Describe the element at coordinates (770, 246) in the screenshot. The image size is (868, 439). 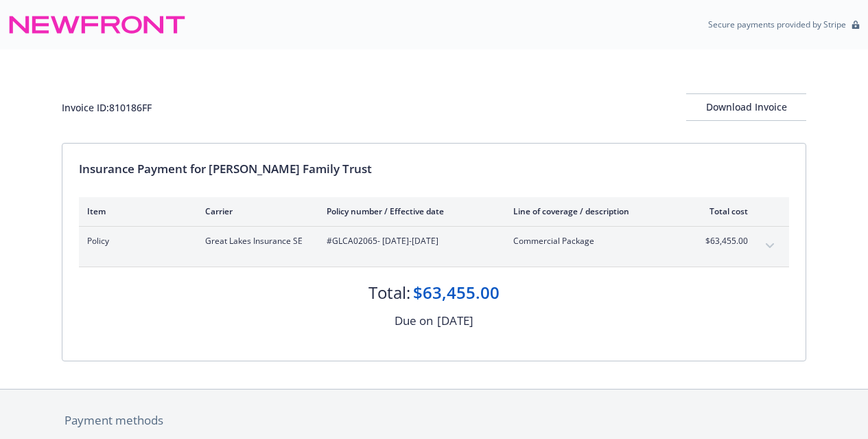
I see `button: expand content` at that location.